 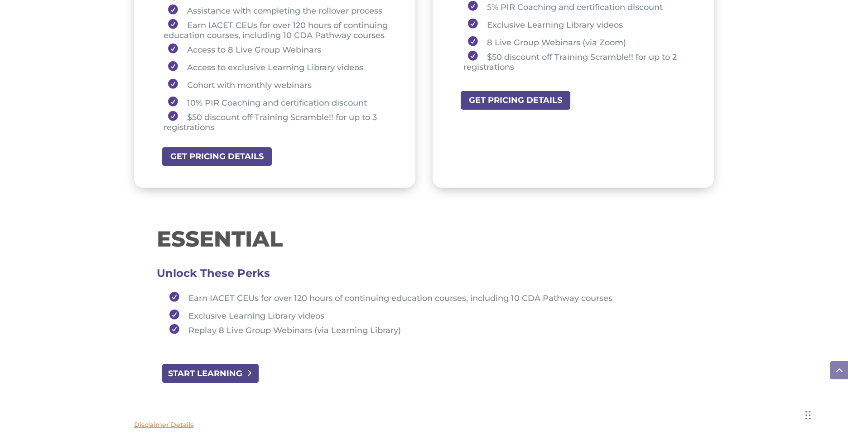 What do you see at coordinates (278, 67) in the screenshot?
I see `li: Access to exclusive Learning Library videos` at bounding box center [278, 67].